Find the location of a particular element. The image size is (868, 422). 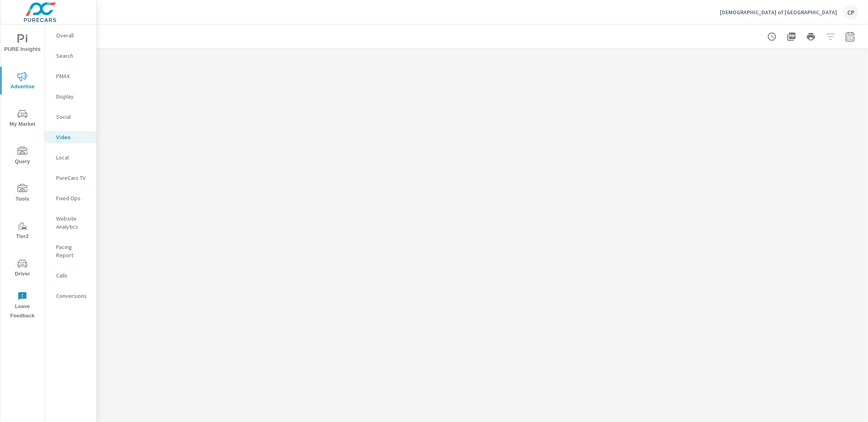

div: Local is located at coordinates (70, 157).